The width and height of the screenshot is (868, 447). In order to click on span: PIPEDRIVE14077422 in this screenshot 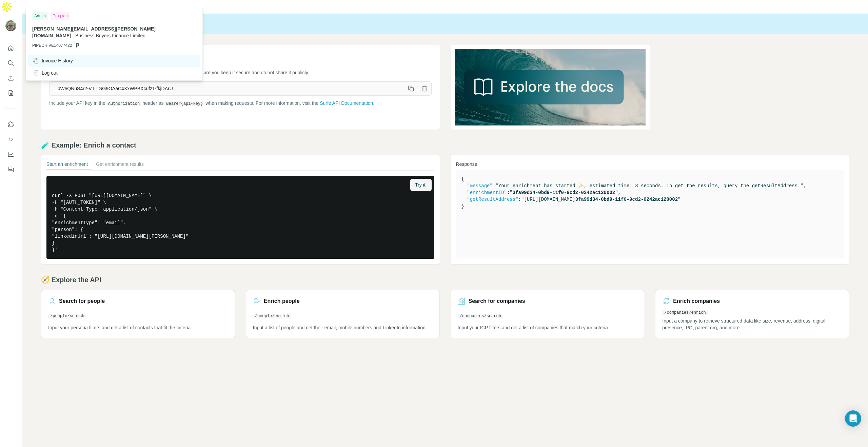, I will do `click(52, 46)`.